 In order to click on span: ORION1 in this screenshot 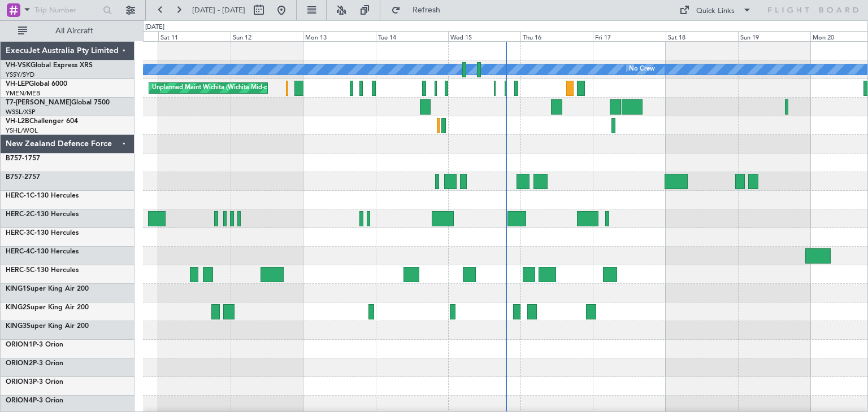, I will do `click(19, 345)`.